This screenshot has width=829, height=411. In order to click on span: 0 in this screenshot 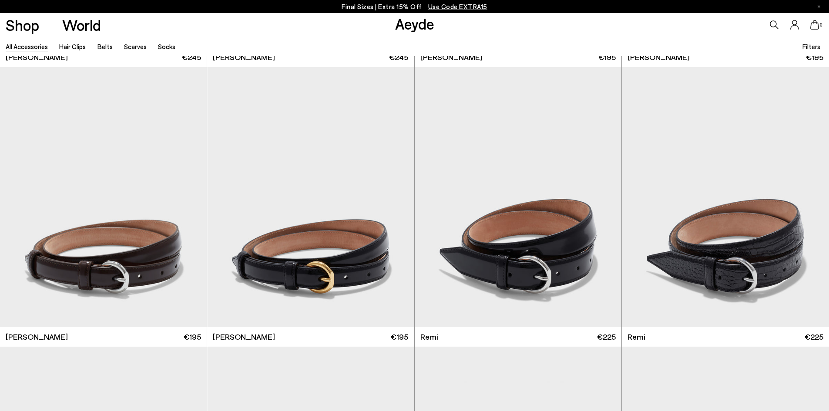, I will do `click(822, 25)`.